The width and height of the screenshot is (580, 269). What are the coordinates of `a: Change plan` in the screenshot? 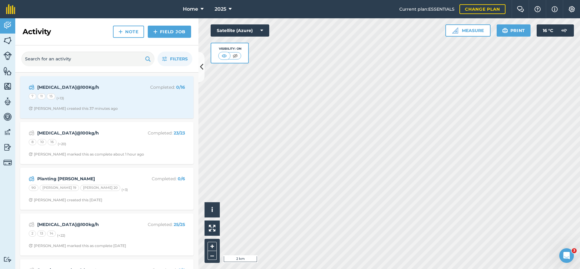 It's located at (482, 9).